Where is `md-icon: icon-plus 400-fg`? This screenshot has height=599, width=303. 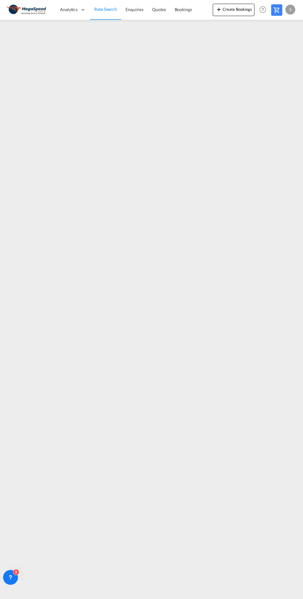 md-icon: icon-plus 400-fg is located at coordinates (219, 9).